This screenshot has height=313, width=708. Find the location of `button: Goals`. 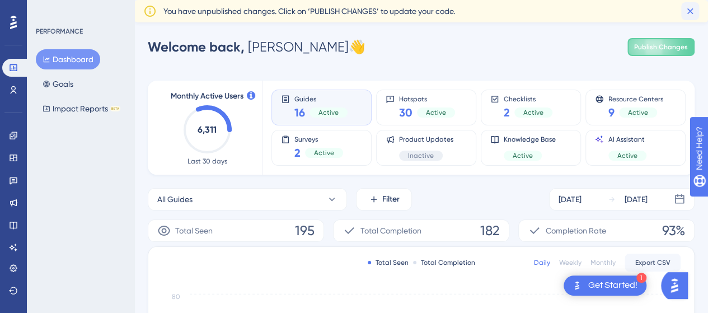

button: Goals is located at coordinates (58, 84).